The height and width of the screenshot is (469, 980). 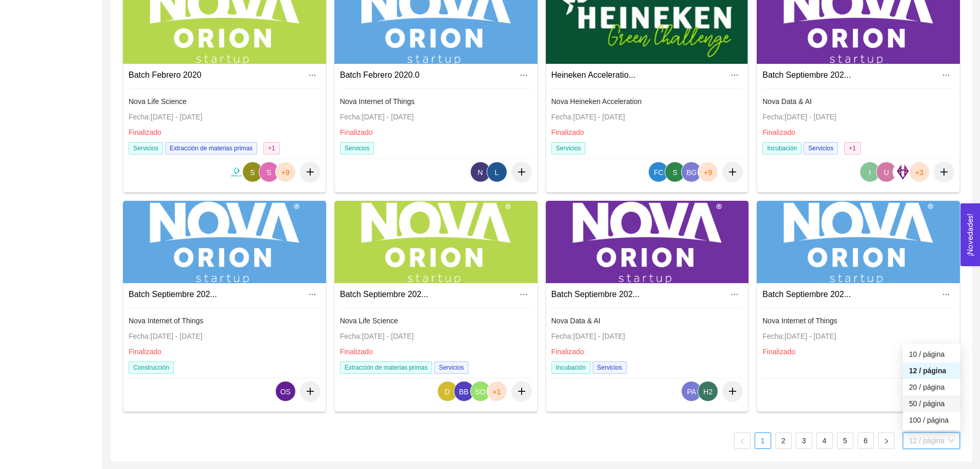 What do you see at coordinates (931, 420) in the screenshot?
I see `div: 100 / página` at bounding box center [931, 420].